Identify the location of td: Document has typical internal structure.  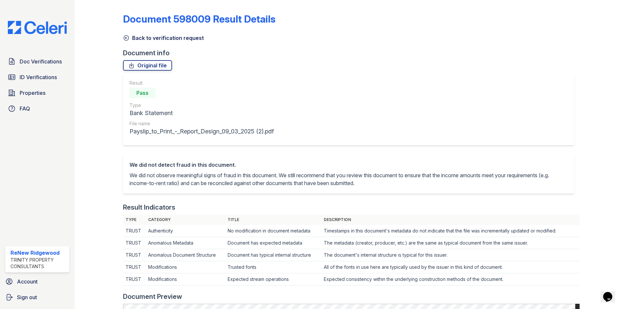
(273, 255).